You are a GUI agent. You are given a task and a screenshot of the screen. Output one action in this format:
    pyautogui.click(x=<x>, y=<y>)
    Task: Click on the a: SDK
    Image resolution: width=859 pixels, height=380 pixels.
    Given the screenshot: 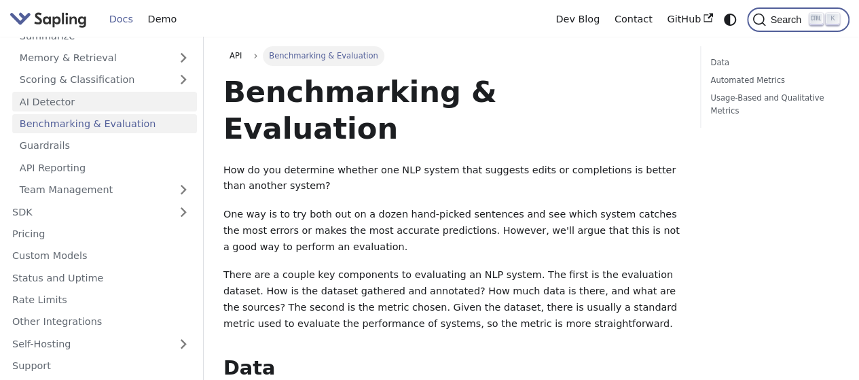 What is the action you would take?
    pyautogui.click(x=87, y=211)
    